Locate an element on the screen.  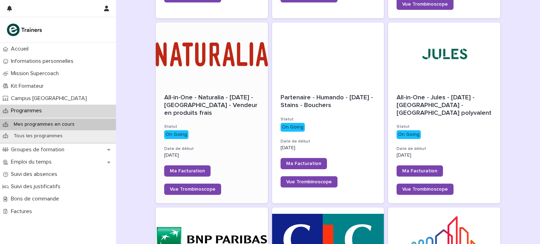
p: Kit Formateur is located at coordinates (28, 86).